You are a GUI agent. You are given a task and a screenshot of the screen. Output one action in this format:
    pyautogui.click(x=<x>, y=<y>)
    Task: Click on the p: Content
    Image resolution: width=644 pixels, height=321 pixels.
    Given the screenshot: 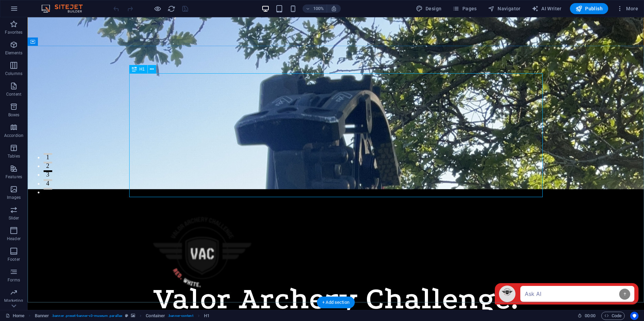 What is the action you would take?
    pyautogui.click(x=14, y=94)
    